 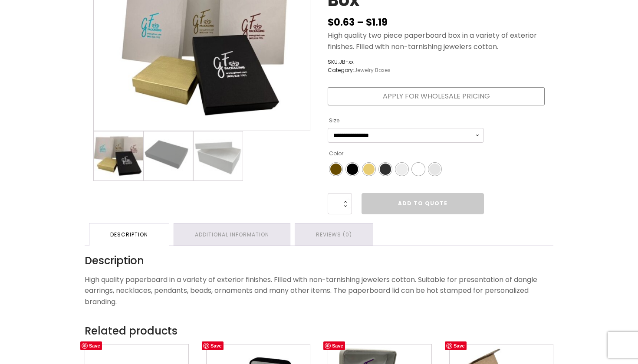 What do you see at coordinates (168, 156) in the screenshot?
I see `img: Cotton filled matte black paperboard jewelry box.` at bounding box center [168, 156].